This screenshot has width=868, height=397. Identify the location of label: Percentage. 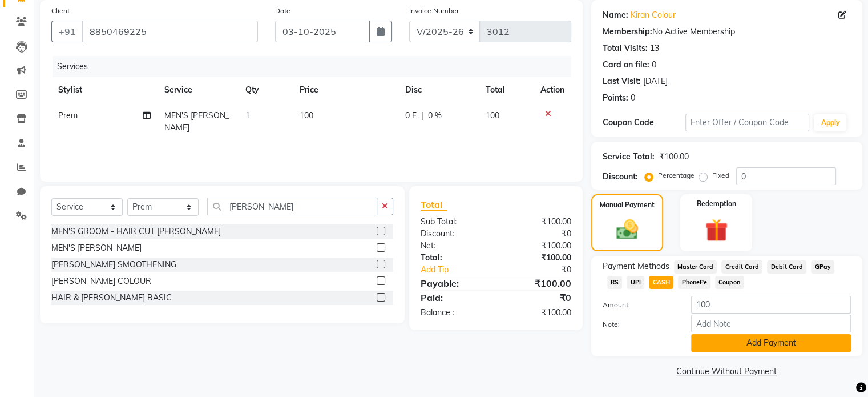
(676, 176).